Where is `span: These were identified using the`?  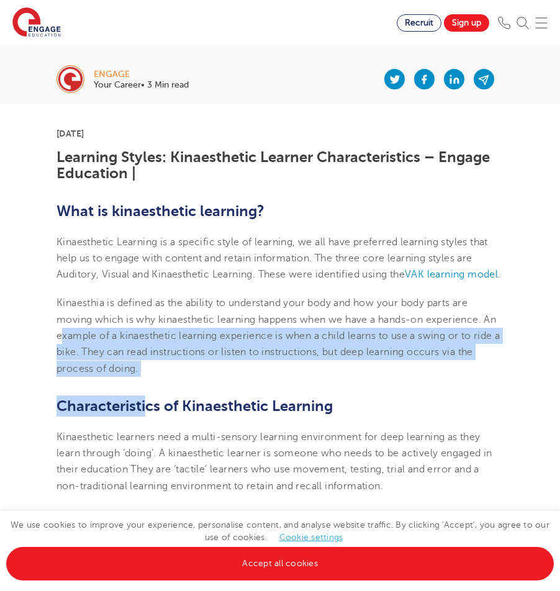
span: These were identified using the is located at coordinates (332, 274).